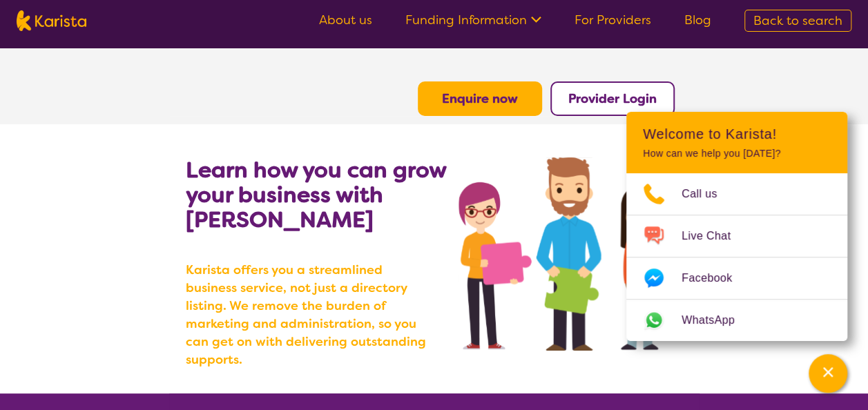 The image size is (868, 410). What do you see at coordinates (736, 257) in the screenshot?
I see `ul: Choose channel` at bounding box center [736, 257].